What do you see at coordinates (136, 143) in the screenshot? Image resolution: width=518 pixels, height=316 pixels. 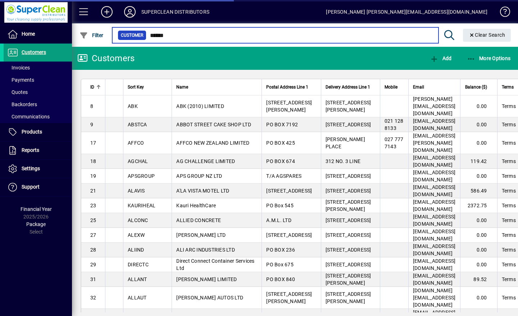 I see `span: AFFCO` at bounding box center [136, 143].